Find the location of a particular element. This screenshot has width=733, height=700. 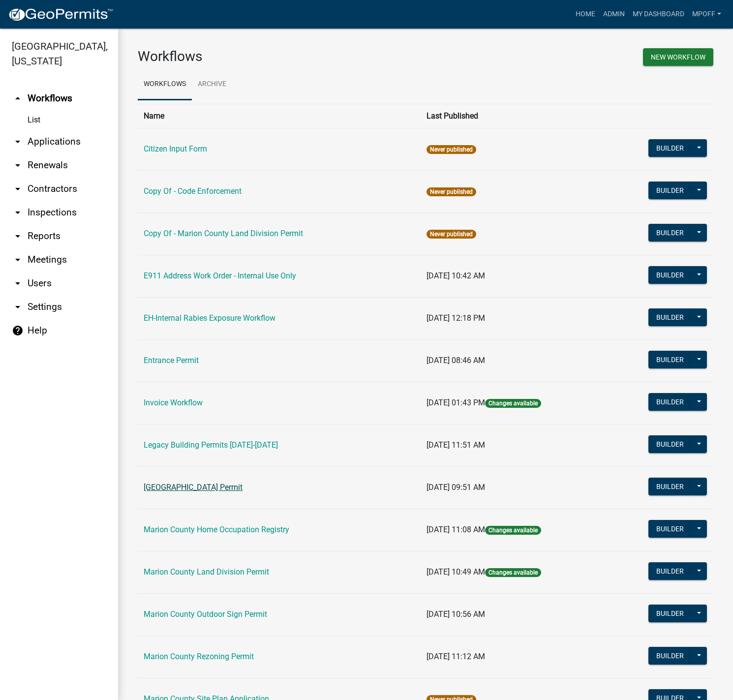

a: Citizen Input Form is located at coordinates (175, 149).